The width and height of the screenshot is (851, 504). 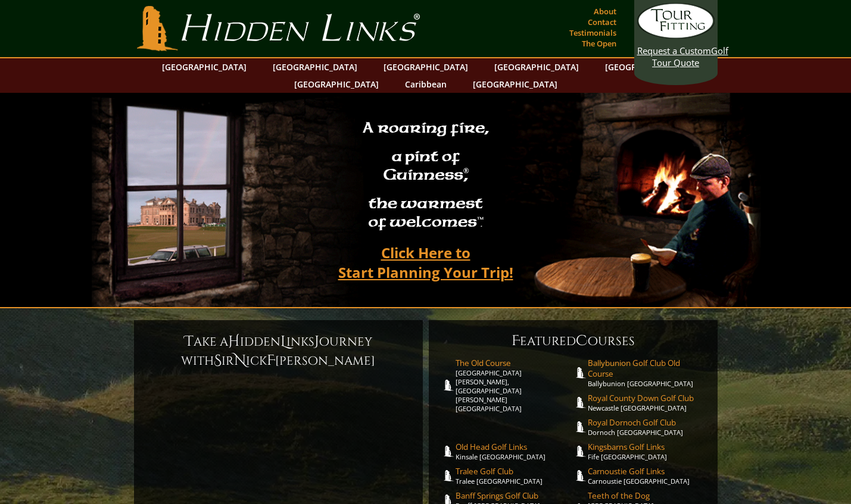 I want to click on a: Click Here toStart Planning Your Trip!, so click(x=426, y=263).